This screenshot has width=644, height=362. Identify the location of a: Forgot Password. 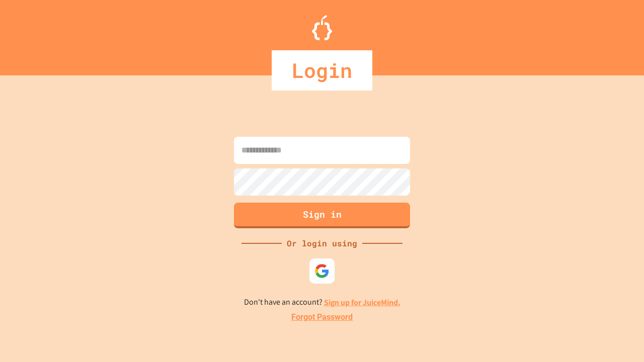
(322, 318).